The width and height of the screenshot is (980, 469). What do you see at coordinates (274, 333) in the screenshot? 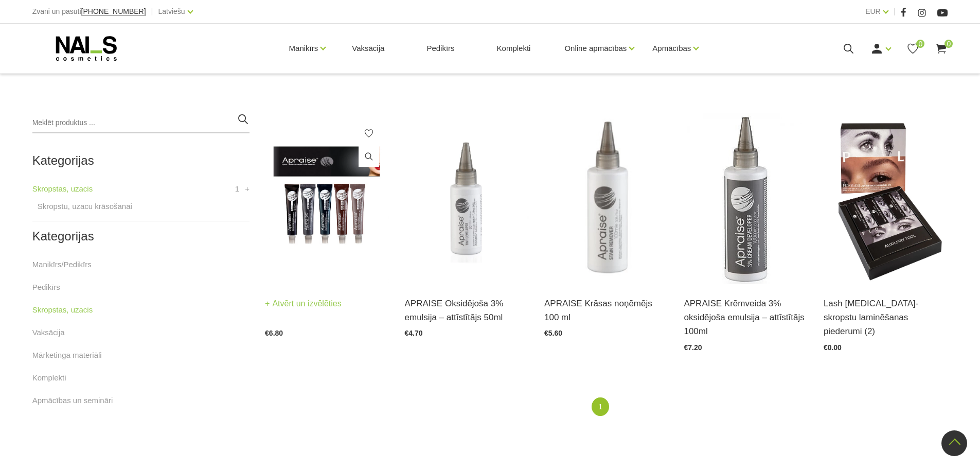
I see `span: €6.80` at bounding box center [274, 333].